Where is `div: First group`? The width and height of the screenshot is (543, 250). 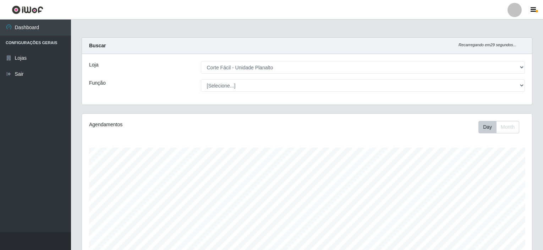
div: First group is located at coordinates (499, 127).